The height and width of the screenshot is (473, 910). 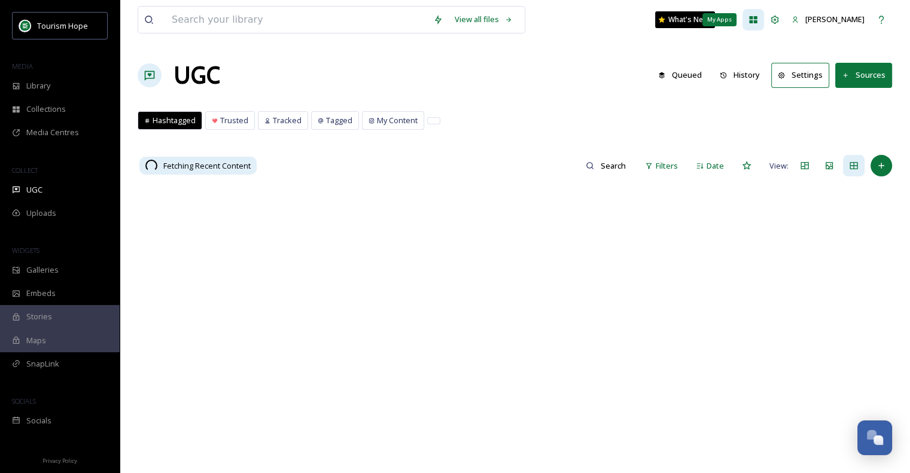 What do you see at coordinates (863, 75) in the screenshot?
I see `a: Sources` at bounding box center [863, 75].